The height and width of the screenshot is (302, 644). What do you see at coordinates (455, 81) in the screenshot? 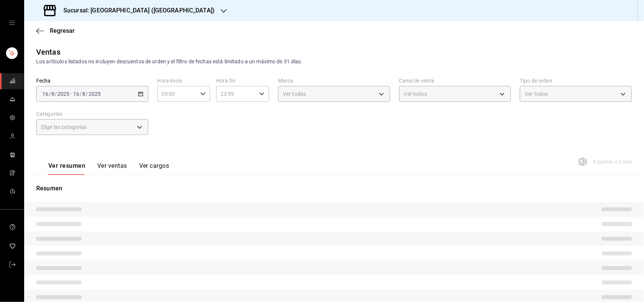
I see `label: Canal de venta` at bounding box center [455, 81].